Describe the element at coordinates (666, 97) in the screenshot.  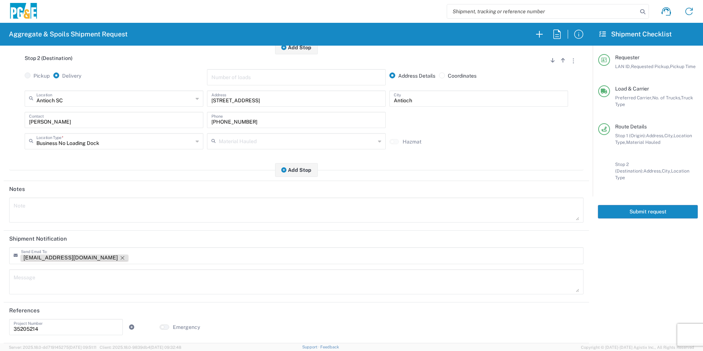
I see `span: No. of Trucks,` at that location.